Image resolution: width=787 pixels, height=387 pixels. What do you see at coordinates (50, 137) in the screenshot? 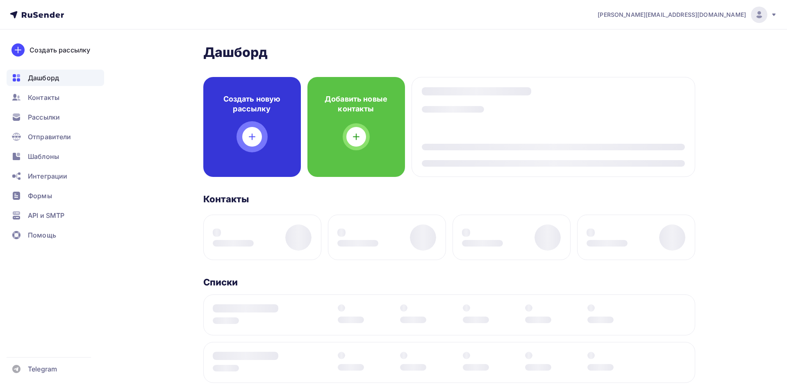
I see `span: Отправители` at bounding box center [50, 137].